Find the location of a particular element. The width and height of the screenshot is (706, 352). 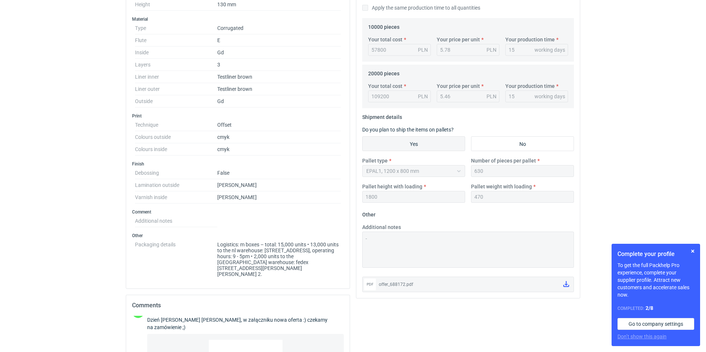

a: Go to company settings is located at coordinates (656, 324).